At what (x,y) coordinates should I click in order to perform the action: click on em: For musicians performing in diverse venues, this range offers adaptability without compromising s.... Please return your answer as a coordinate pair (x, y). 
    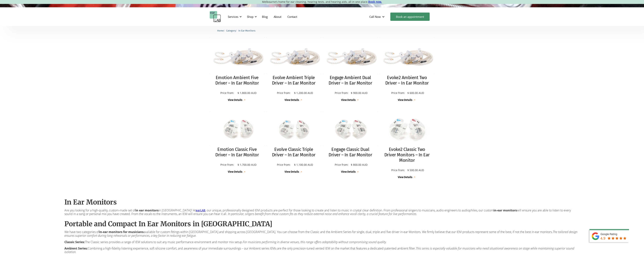
    Looking at the image, I should click on (315, 242).